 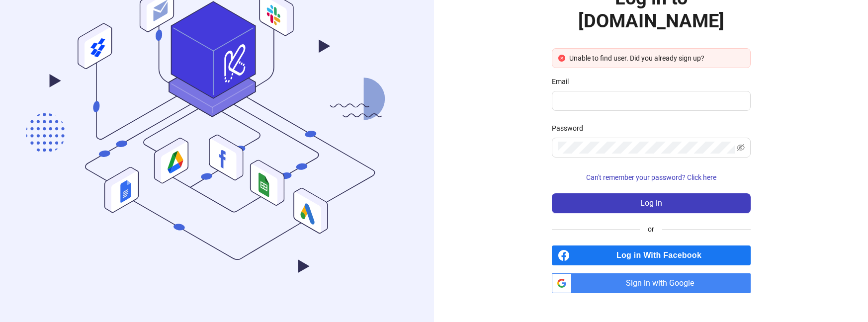 What do you see at coordinates (651, 203) in the screenshot?
I see `span: Log in` at bounding box center [651, 203].